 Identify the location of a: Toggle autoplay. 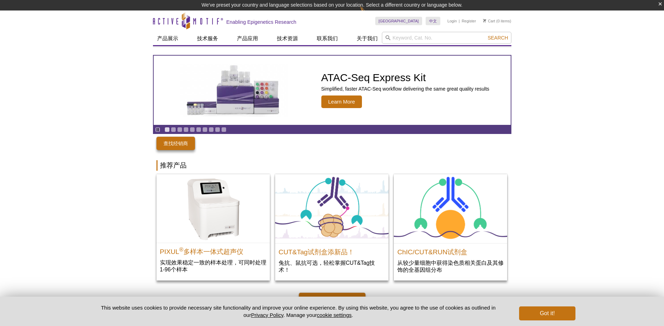
(157, 129).